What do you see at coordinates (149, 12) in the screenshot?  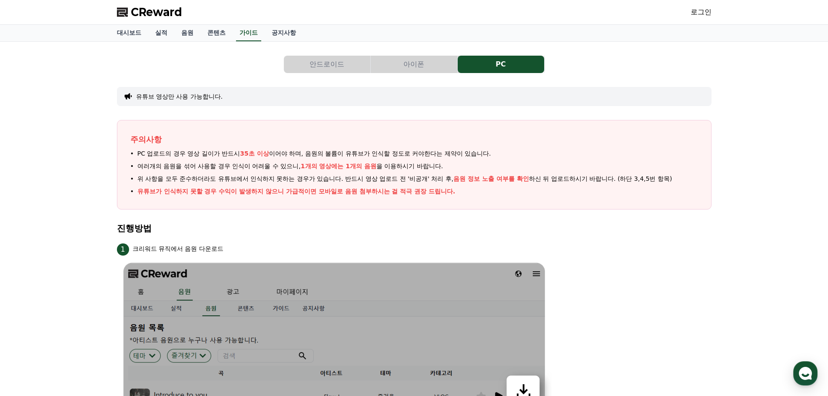 I see `a: CReward` at bounding box center [149, 12].